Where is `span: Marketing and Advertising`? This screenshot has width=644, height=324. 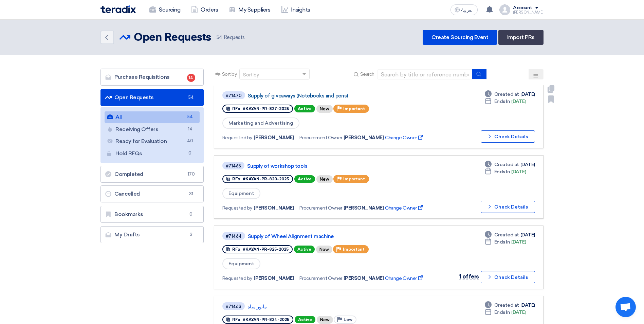 span: Marketing and Advertising is located at coordinates (260, 123).